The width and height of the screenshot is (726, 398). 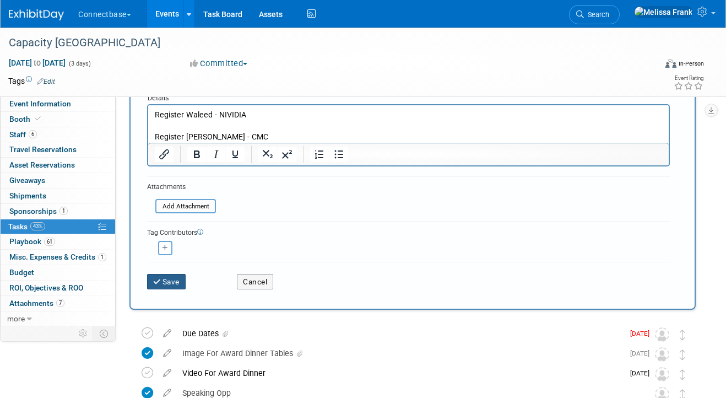 I want to click on a: Budget, so click(x=58, y=272).